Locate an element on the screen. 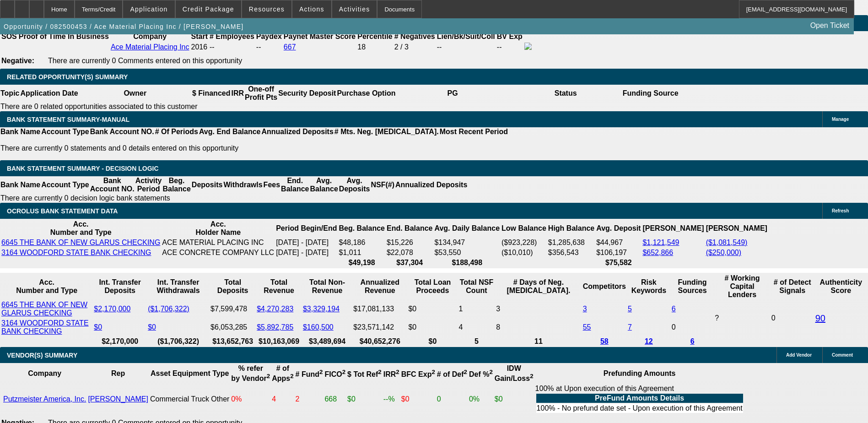 The image size is (868, 423). td: 4 is located at coordinates (282, 400).